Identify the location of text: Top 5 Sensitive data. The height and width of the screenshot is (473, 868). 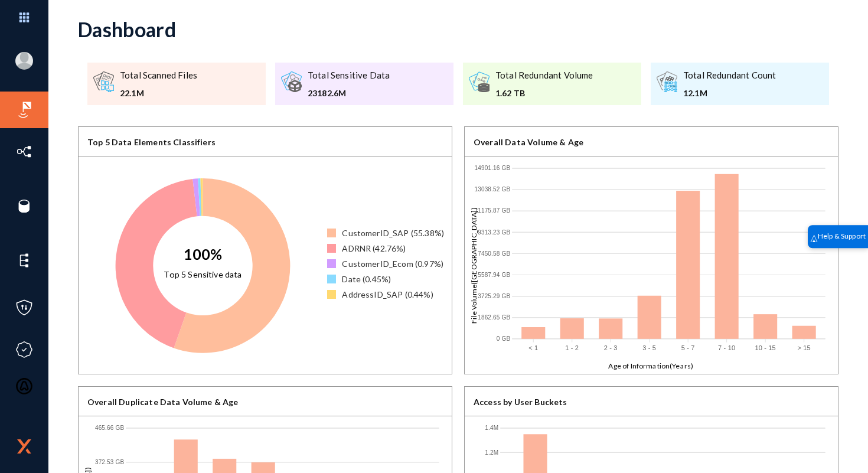
(203, 274).